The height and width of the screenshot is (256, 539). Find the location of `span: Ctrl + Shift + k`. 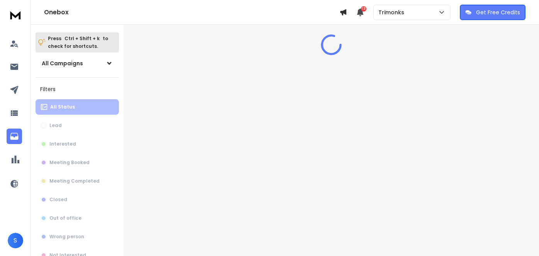

span: Ctrl + Shift + k is located at coordinates (82, 38).